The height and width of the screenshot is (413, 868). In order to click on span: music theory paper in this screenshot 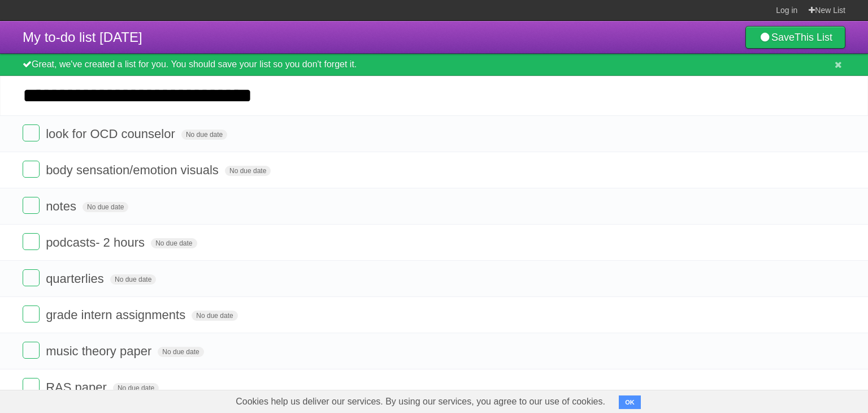, I will do `click(100, 351)`.